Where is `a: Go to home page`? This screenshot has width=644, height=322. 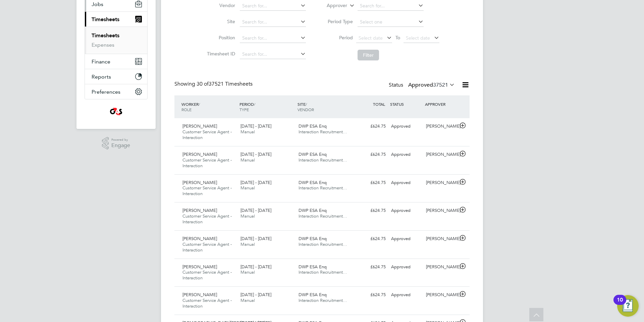 a: Go to home page is located at coordinates (116, 111).